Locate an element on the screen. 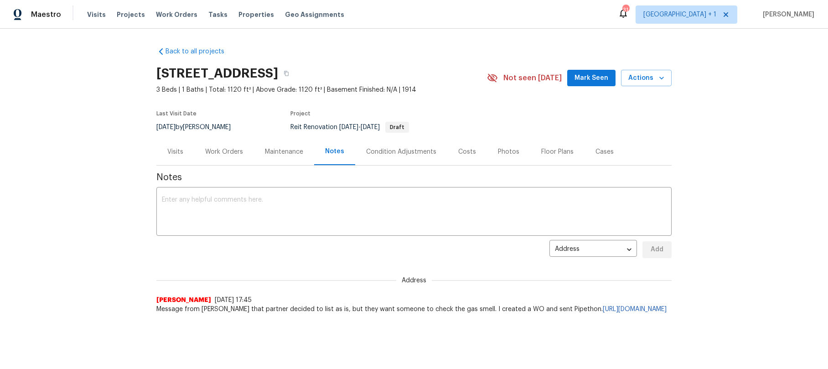 This screenshot has height=369, width=828. span: Reit Renovation is located at coordinates (350, 127).